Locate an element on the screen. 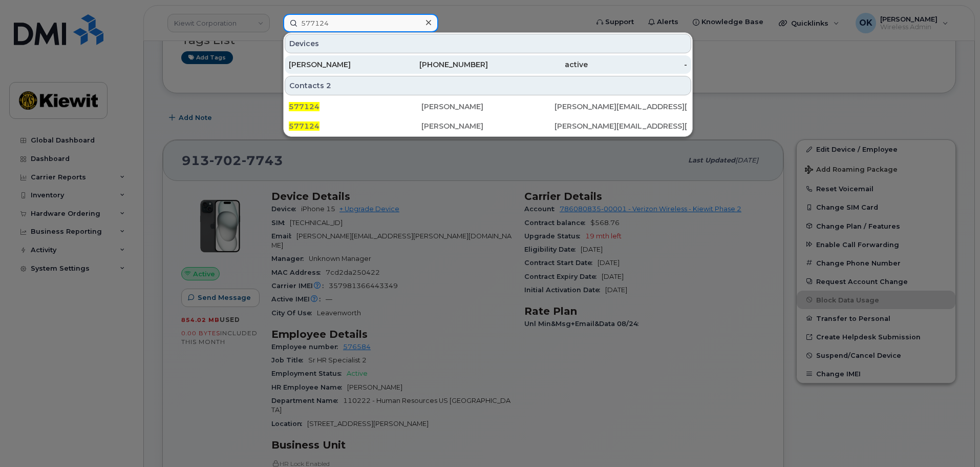 This screenshot has height=467, width=980. input: Find something... is located at coordinates (361, 23).